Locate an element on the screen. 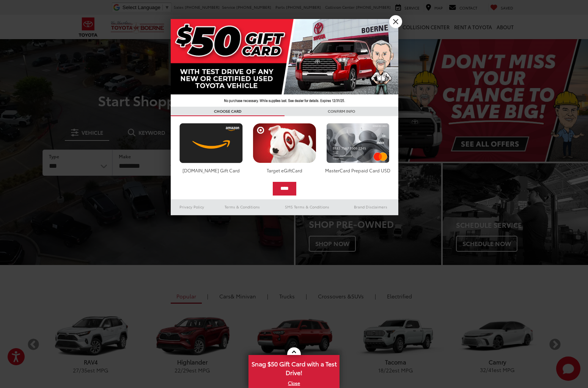 The width and height of the screenshot is (588, 388). div: Target eGiftCard is located at coordinates (284, 170).